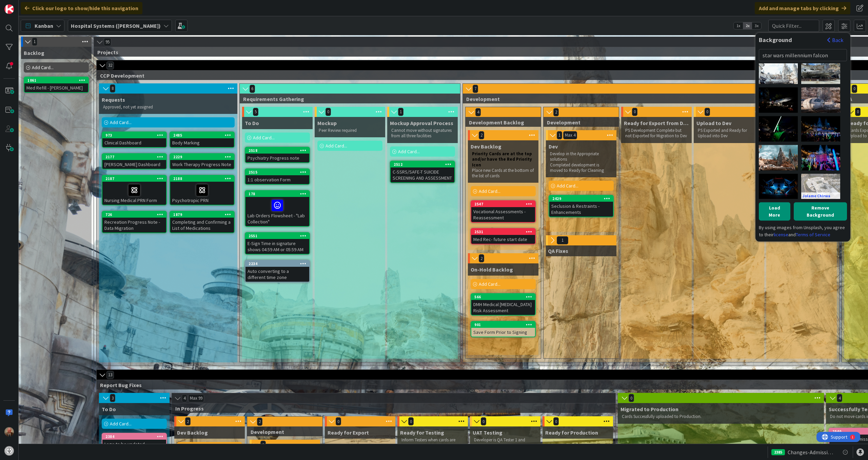  What do you see at coordinates (202, 139) in the screenshot?
I see `a: 2485Body Marking` at bounding box center [202, 139].